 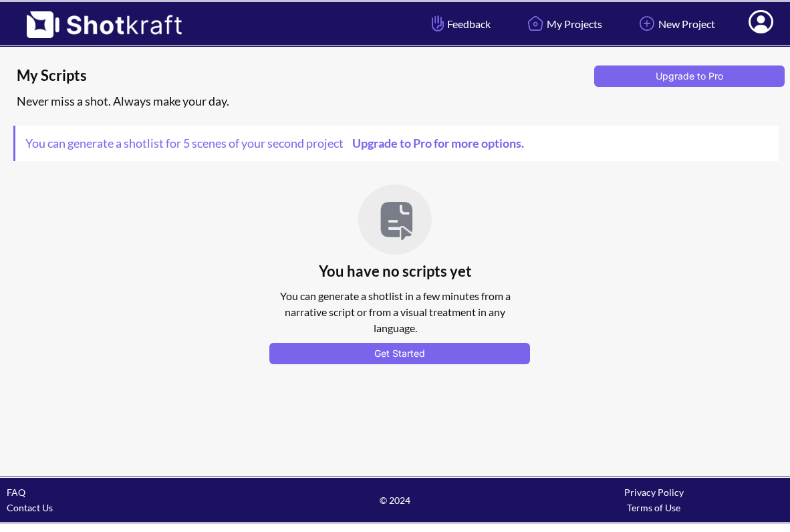 I want to click on img: FilePointer Icon, so click(x=395, y=219).